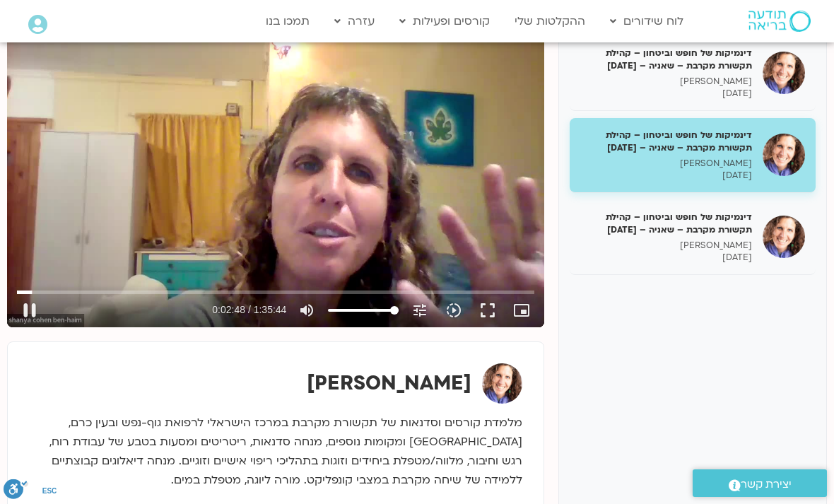 The width and height of the screenshot is (834, 504). Describe the element at coordinates (502, 383) in the screenshot. I see `img: שאנייה כהן בן חיים` at that location.